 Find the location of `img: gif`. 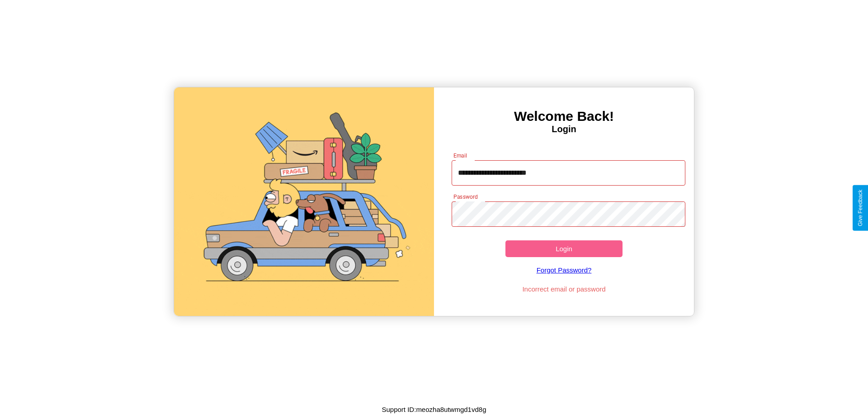

img: gif is located at coordinates (304, 201).